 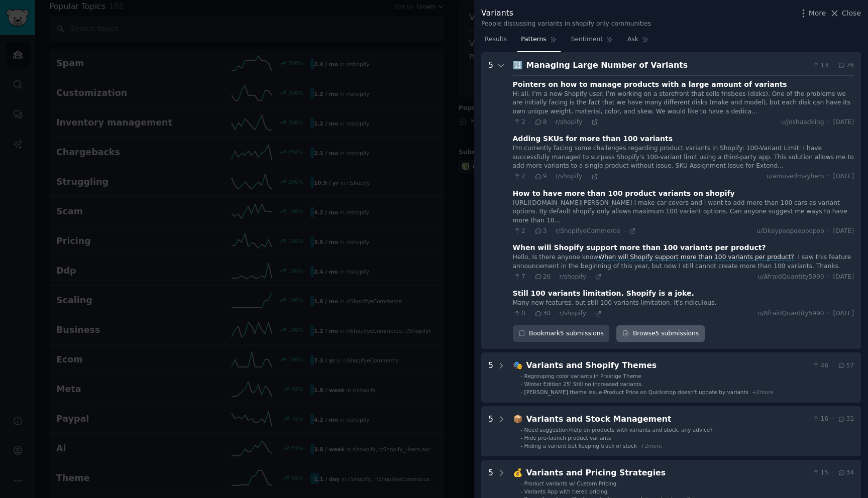 I want to click on span: When will Shopify support more than 100 variants per product?, so click(x=696, y=257).